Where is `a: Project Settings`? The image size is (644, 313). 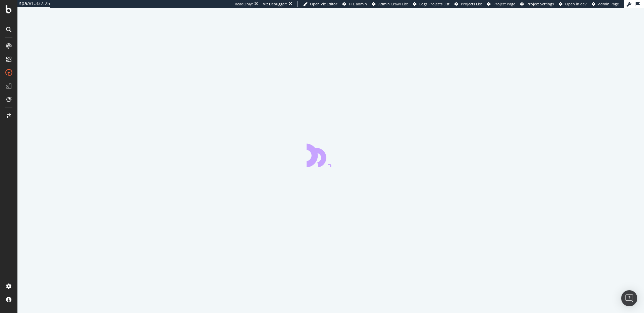 a: Project Settings is located at coordinates (537, 4).